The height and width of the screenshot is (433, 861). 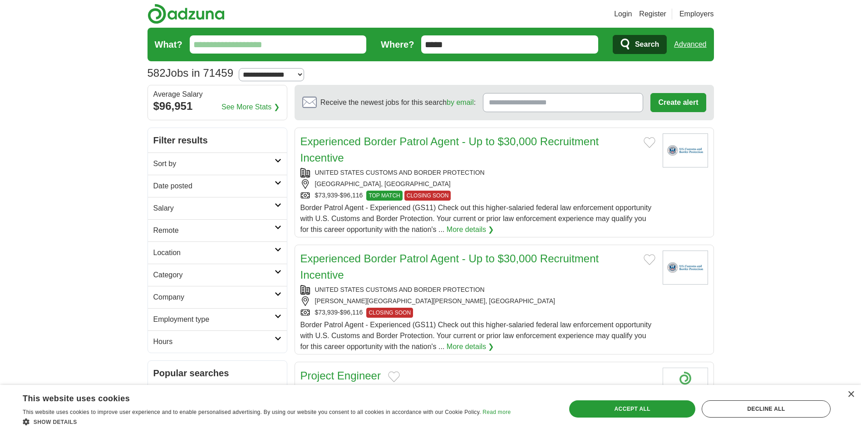 What do you see at coordinates (218, 208) in the screenshot?
I see `a: Salary` at bounding box center [218, 208].